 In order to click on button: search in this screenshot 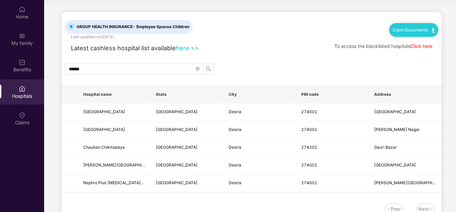, I will do `click(209, 69)`.